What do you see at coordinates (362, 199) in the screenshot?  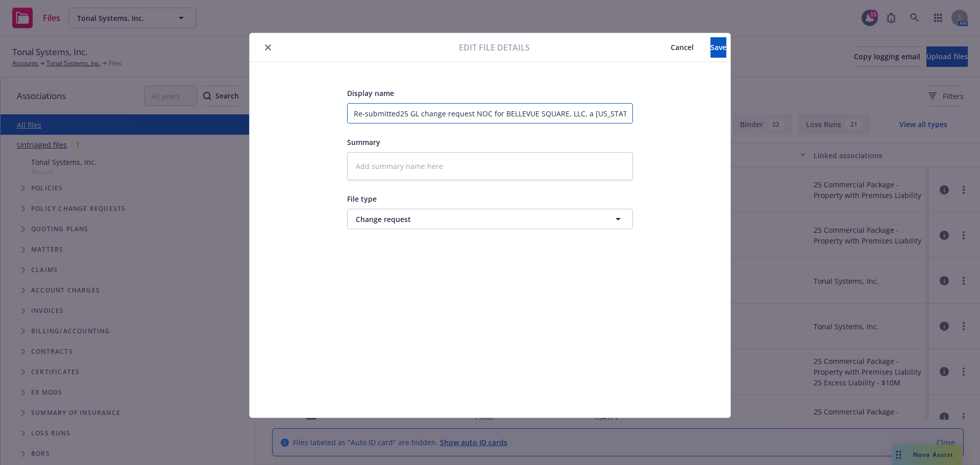 I see `span: File type` at bounding box center [362, 199].